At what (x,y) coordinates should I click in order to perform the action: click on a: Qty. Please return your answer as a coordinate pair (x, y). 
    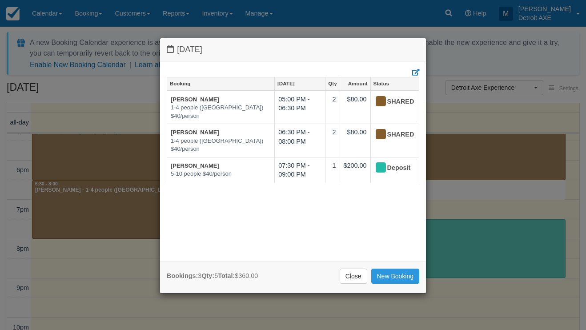
    Looking at the image, I should click on (332, 84).